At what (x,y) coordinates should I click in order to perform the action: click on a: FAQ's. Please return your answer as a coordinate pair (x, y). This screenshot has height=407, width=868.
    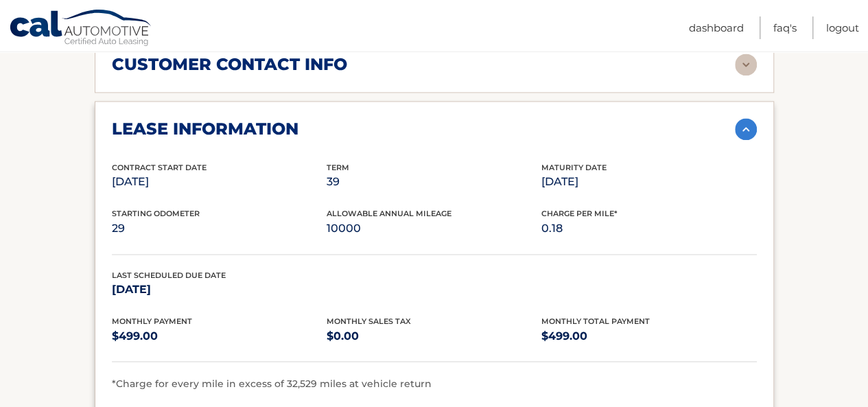
    Looking at the image, I should click on (785, 28).